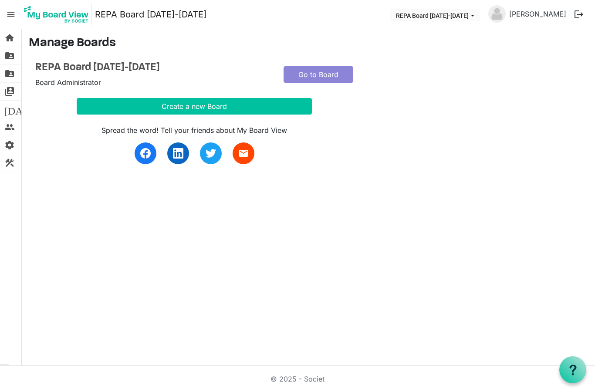  I want to click on a: My Board View Logo, so click(58, 14).